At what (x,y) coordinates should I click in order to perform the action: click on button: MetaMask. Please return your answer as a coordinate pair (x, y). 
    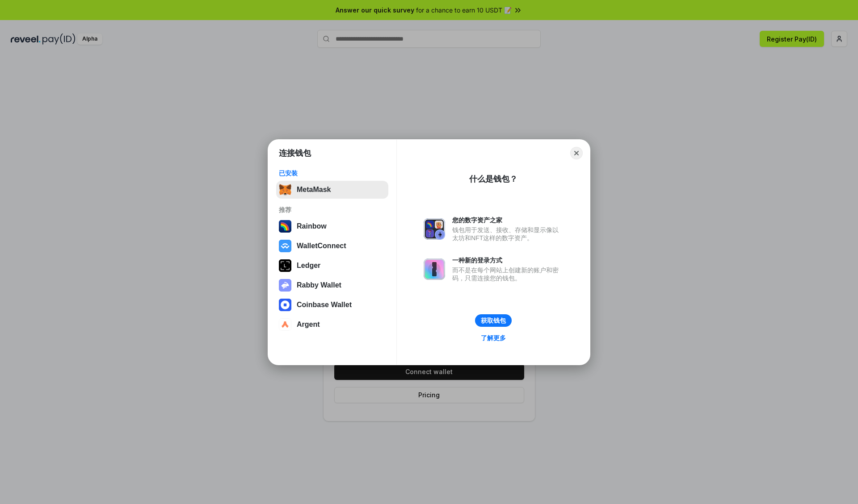
    Looking at the image, I should click on (332, 190).